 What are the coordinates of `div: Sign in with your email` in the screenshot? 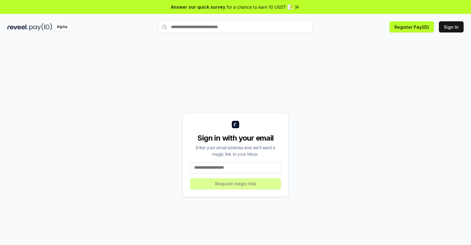 It's located at (236, 138).